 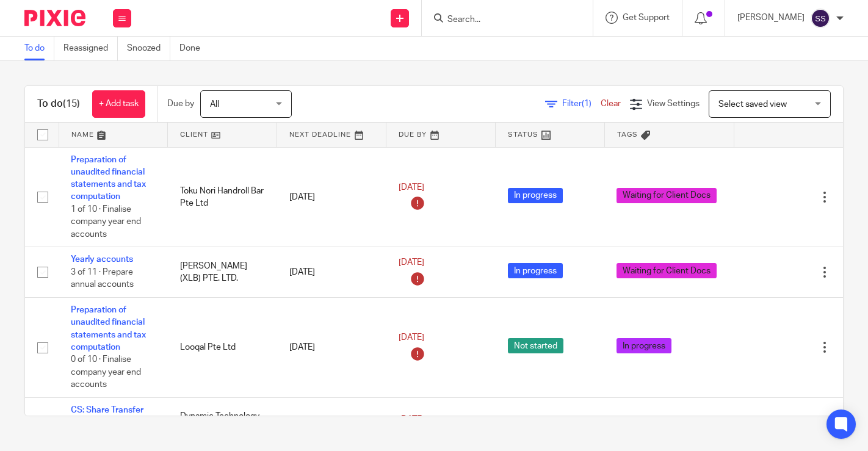 I want to click on a: Yearly accounts, so click(x=102, y=260).